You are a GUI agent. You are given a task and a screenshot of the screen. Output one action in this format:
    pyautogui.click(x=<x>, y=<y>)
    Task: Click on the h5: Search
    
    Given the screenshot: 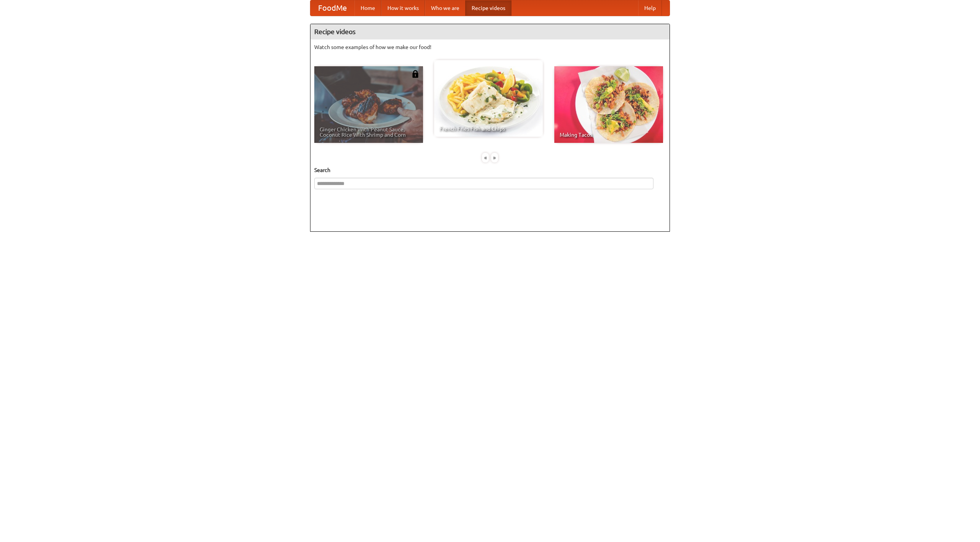 What is the action you would take?
    pyautogui.click(x=490, y=170)
    